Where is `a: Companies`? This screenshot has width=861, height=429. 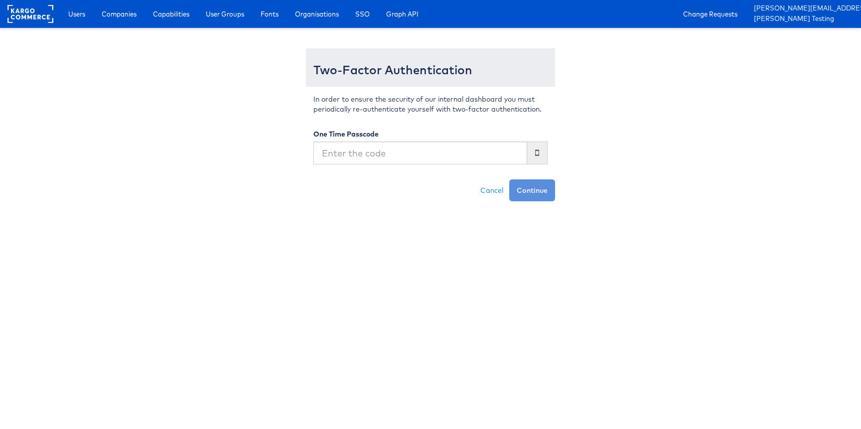 a: Companies is located at coordinates (119, 14).